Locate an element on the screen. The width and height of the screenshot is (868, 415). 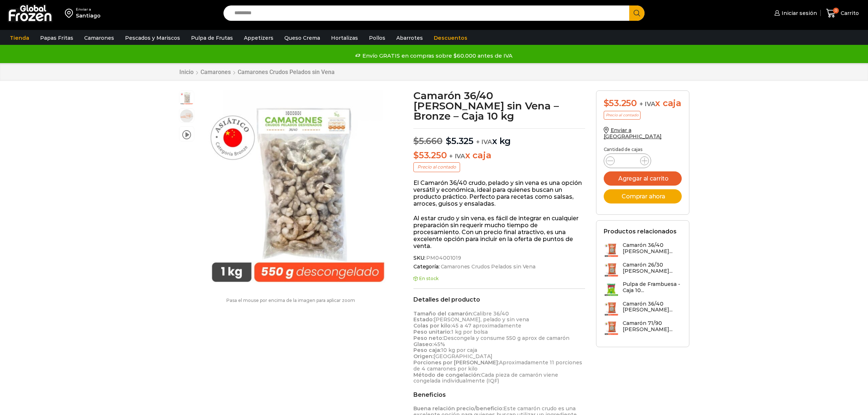
a: Abarrotes is located at coordinates (409, 38).